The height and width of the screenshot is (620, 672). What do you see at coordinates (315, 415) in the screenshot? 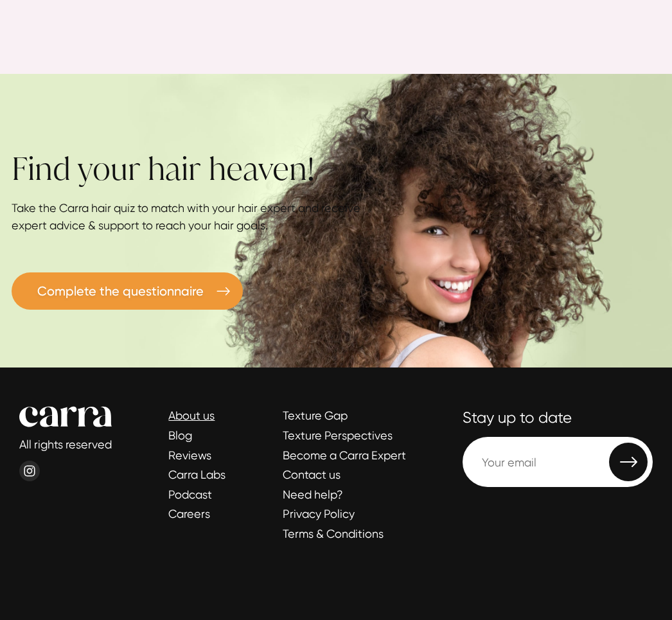
I see `a: Texture Gap` at bounding box center [315, 415].